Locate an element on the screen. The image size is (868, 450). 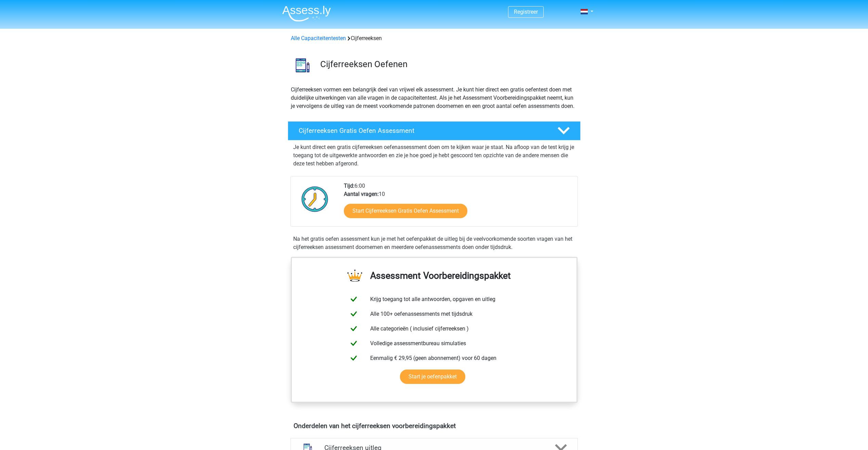
a: Alle Capaciteitentesten is located at coordinates (318, 38).